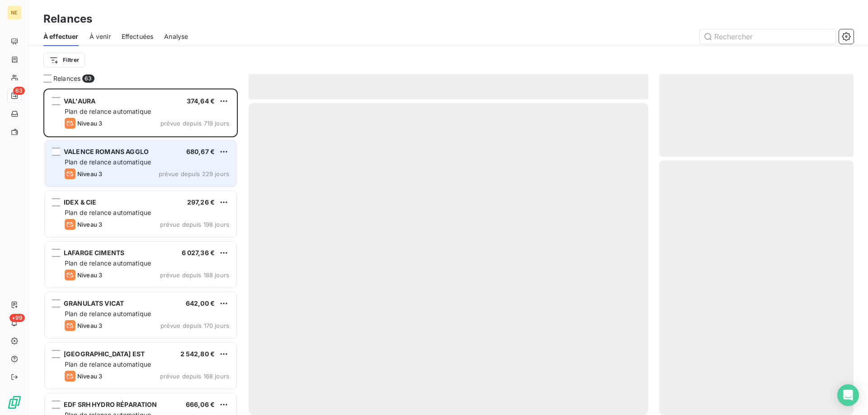 Image resolution: width=868 pixels, height=415 pixels. What do you see at coordinates (94, 303) in the screenshot?
I see `span: GRANULATS VICAT` at bounding box center [94, 303].